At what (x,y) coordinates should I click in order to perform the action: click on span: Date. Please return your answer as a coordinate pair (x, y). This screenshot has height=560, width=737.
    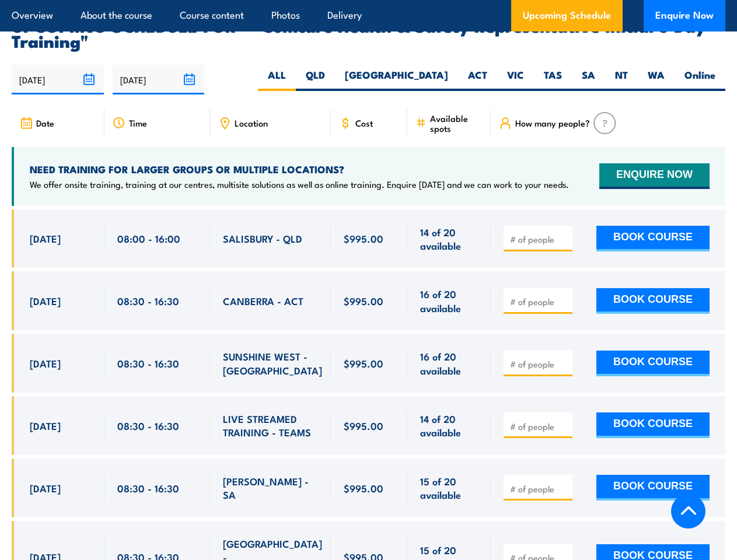
    Looking at the image, I should click on (45, 123).